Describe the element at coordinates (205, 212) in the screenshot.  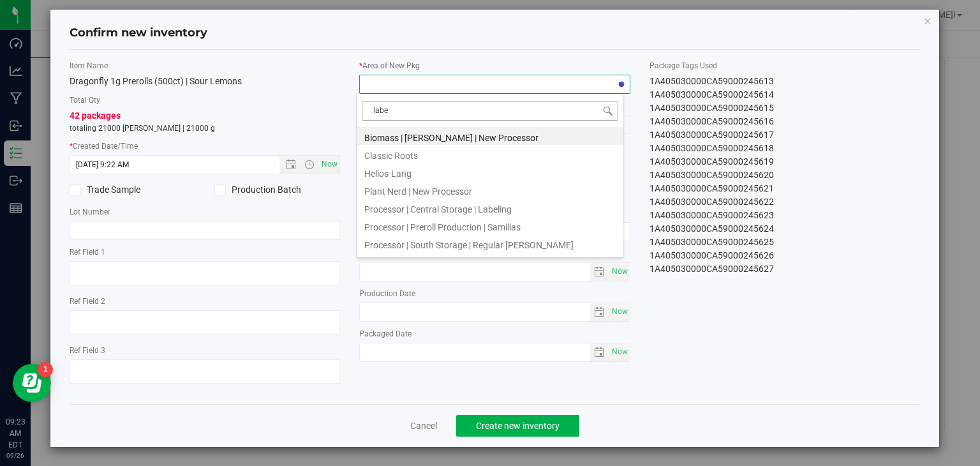
I see `label: Lot Number` at that location.